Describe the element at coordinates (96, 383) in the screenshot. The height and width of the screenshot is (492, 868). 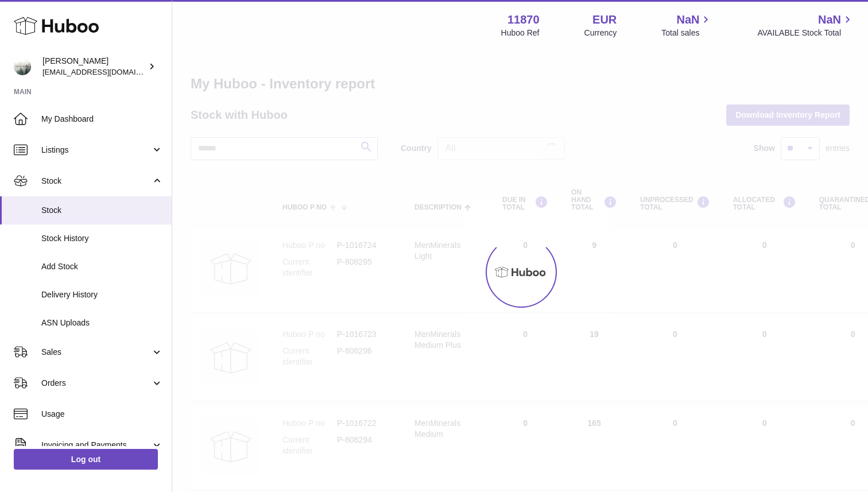
I see `span: Orders` at that location.